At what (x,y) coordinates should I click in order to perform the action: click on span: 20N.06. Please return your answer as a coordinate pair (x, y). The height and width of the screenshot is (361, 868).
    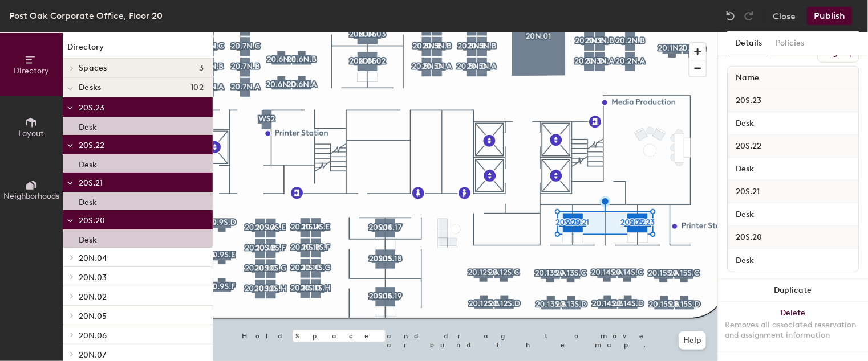
    Looking at the image, I should click on (93, 336).